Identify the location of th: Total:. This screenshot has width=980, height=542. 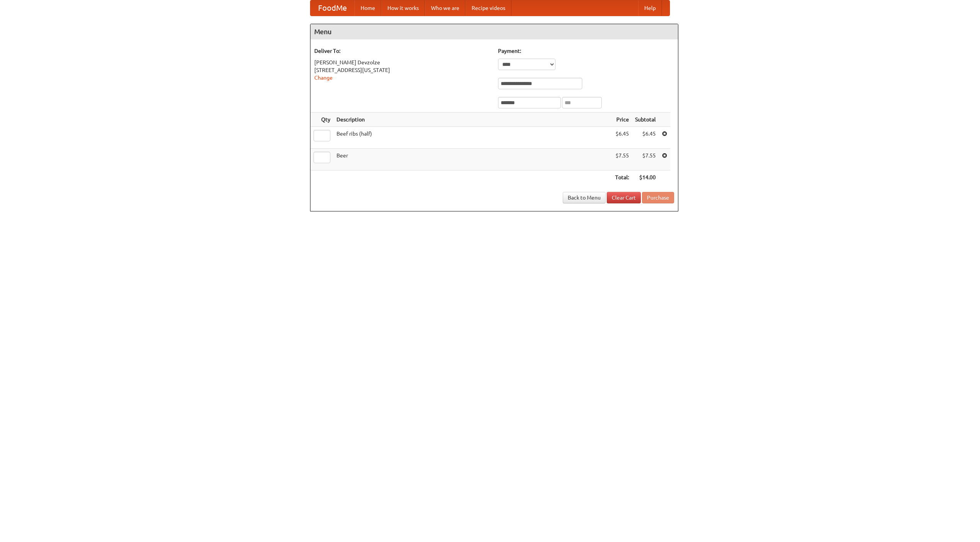
(622, 178).